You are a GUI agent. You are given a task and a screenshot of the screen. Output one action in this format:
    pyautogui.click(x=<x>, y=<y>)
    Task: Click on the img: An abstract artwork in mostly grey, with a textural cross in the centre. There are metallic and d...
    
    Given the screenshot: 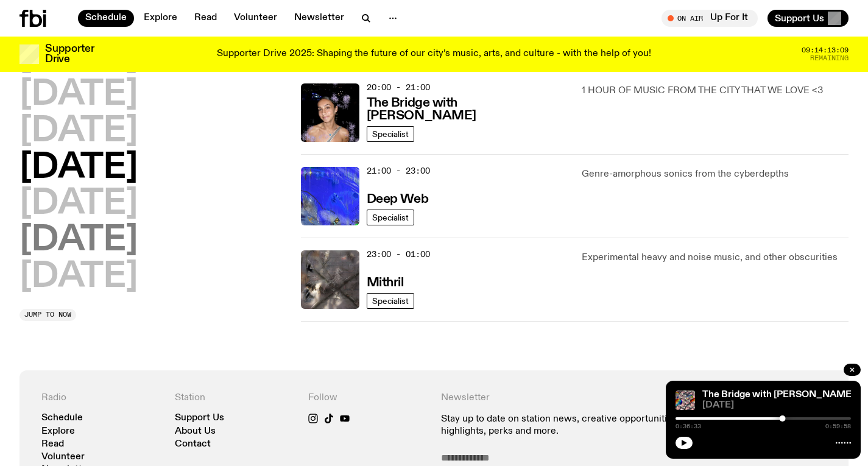 What is the action you would take?
    pyautogui.click(x=330, y=279)
    